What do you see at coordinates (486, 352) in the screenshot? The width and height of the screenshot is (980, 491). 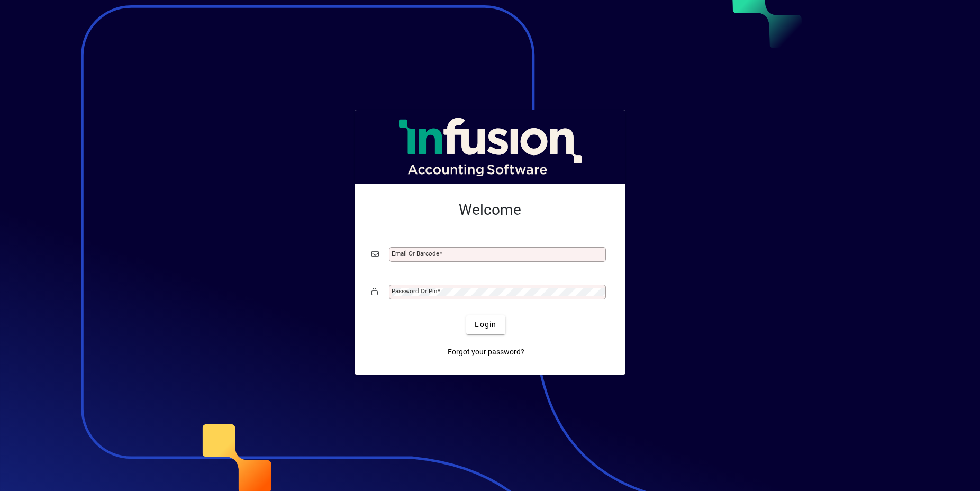 I see `span: Forgot your password?` at bounding box center [486, 352].